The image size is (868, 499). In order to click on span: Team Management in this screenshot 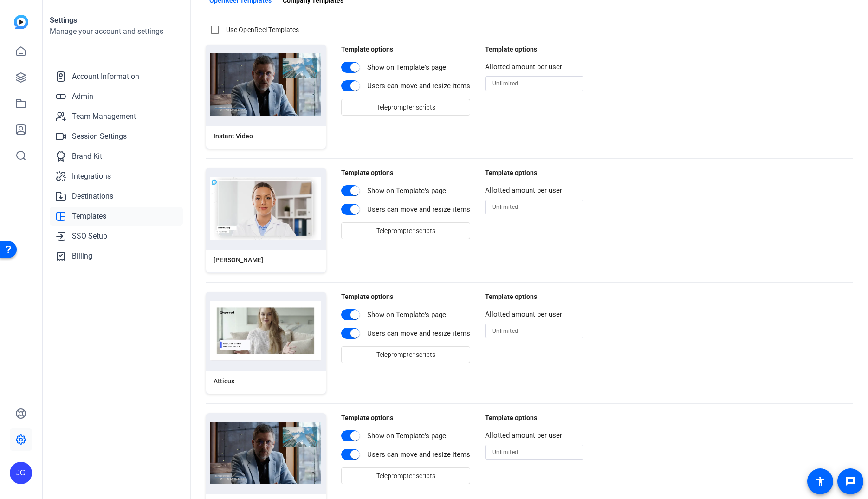, I will do `click(104, 116)`.